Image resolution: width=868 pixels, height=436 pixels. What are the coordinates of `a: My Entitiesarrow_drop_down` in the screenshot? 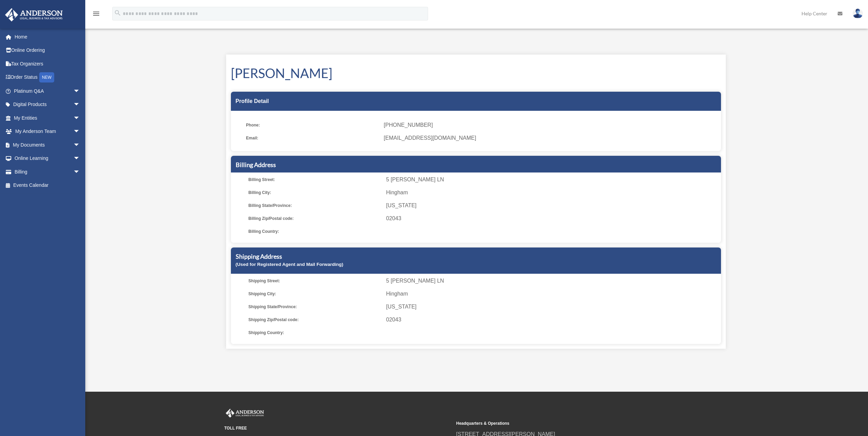 It's located at (47, 118).